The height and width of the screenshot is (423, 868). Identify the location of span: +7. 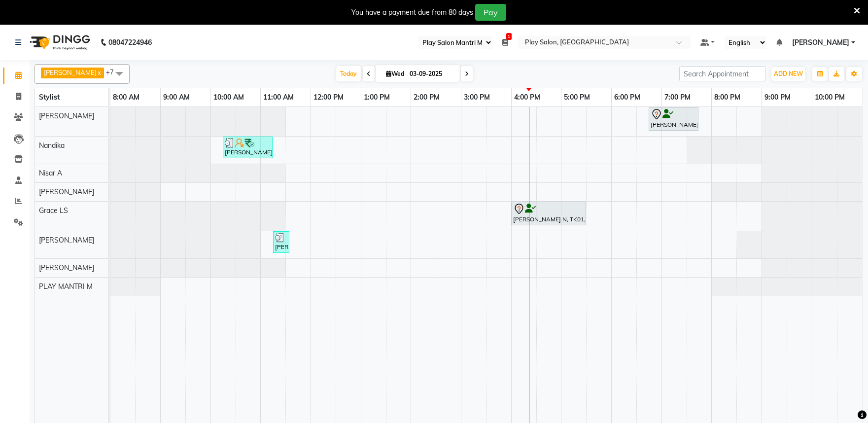
(113, 72).